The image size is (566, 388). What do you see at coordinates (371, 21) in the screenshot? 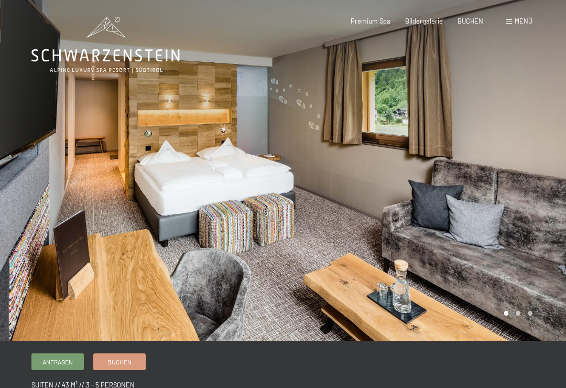
I see `span: Premium Spa` at bounding box center [371, 21].